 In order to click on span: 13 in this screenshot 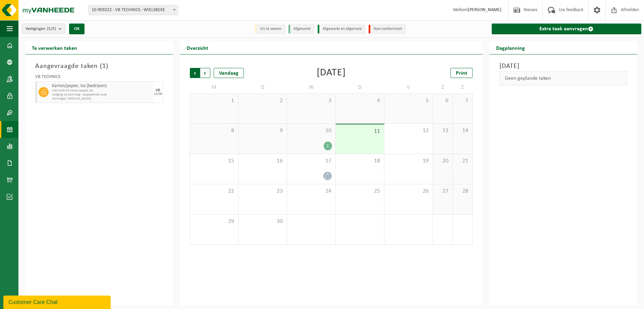, I will do `click(442, 131)`.